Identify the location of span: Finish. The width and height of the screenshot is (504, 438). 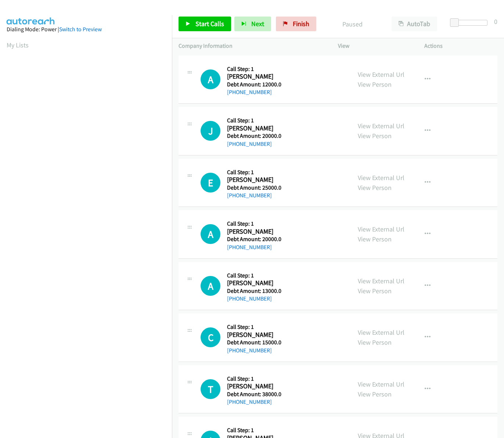
(301, 24).